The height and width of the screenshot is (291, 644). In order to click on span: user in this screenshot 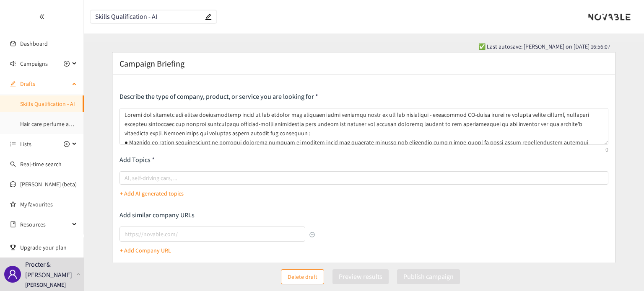, I will do `click(13, 274)`.